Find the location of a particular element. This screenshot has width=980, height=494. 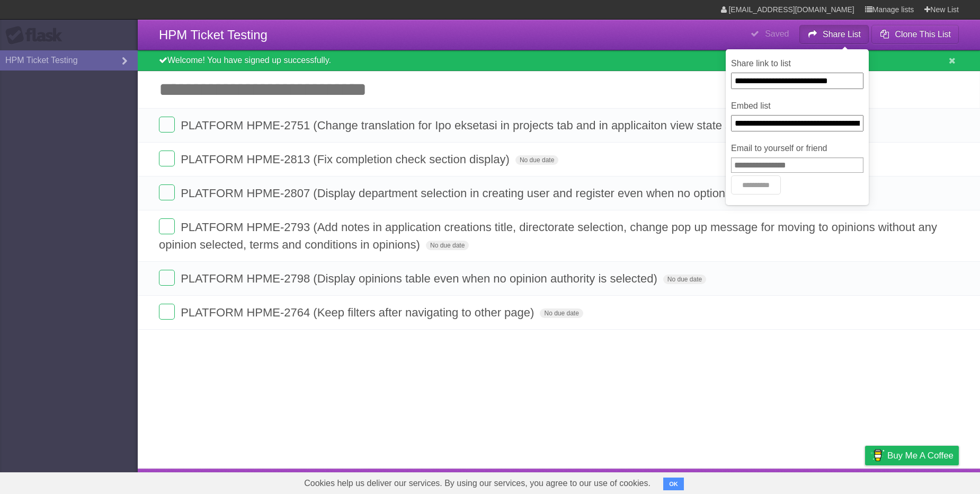

button: OK is located at coordinates (673, 484).